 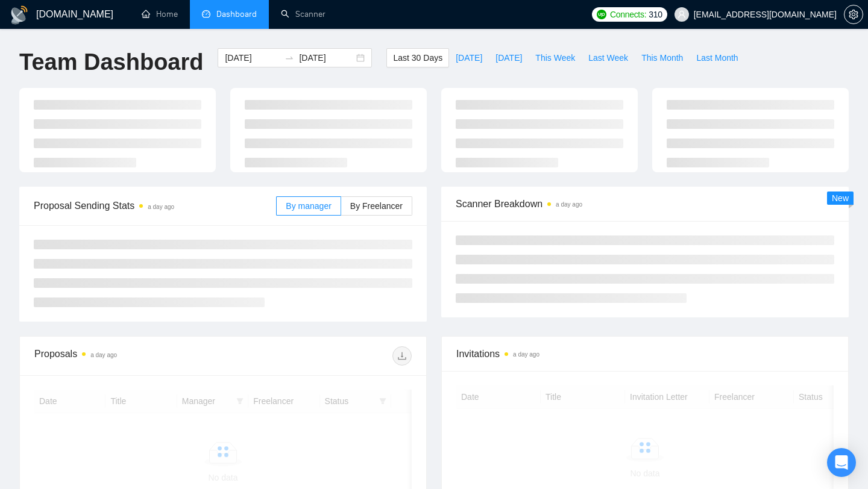 What do you see at coordinates (646, 353) in the screenshot?
I see `span: Invitations` at bounding box center [646, 353].